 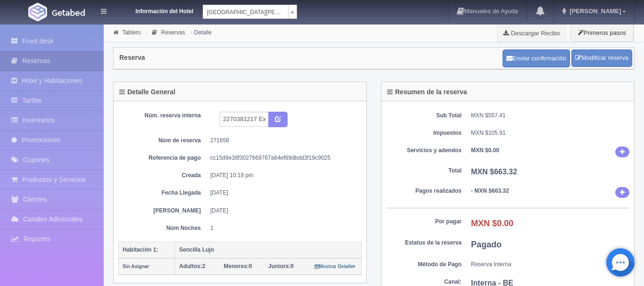 What do you see at coordinates (424, 242) in the screenshot?
I see `dt: Estatus de la reserva` at bounding box center [424, 242].